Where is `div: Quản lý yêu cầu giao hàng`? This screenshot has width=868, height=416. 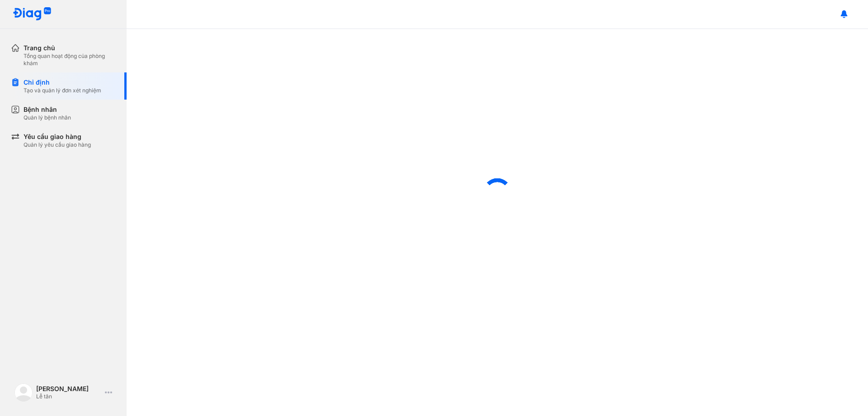
div: Quản lý yêu cầu giao hàng is located at coordinates (57, 145).